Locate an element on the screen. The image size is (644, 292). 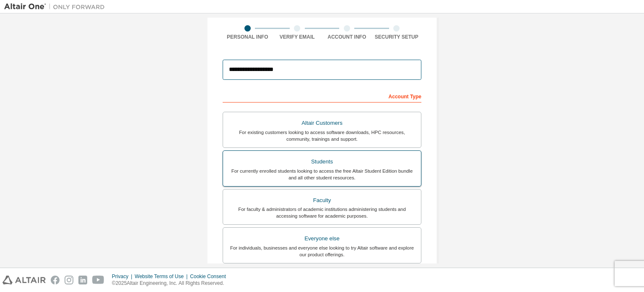
div: Personal Info is located at coordinates (247, 37).